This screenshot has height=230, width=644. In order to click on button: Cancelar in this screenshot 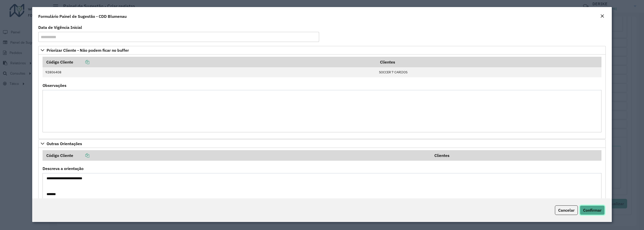, I will do `click(566, 210)`.